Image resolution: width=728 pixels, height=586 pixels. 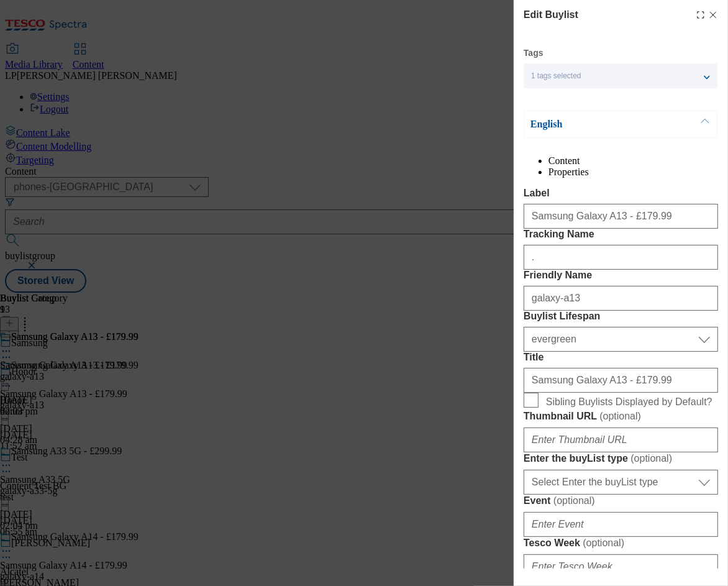 What do you see at coordinates (621, 417) in the screenshot?
I see `label: Thumbnail URL` at bounding box center [621, 417].